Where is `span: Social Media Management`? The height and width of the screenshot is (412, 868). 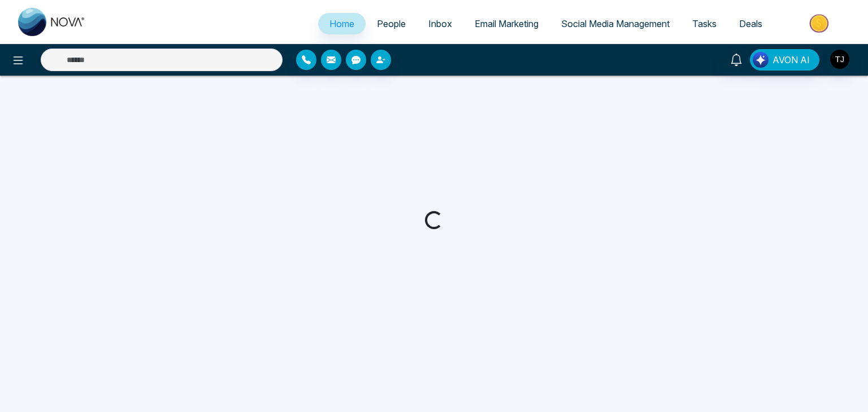
span: Social Media Management is located at coordinates (615, 24).